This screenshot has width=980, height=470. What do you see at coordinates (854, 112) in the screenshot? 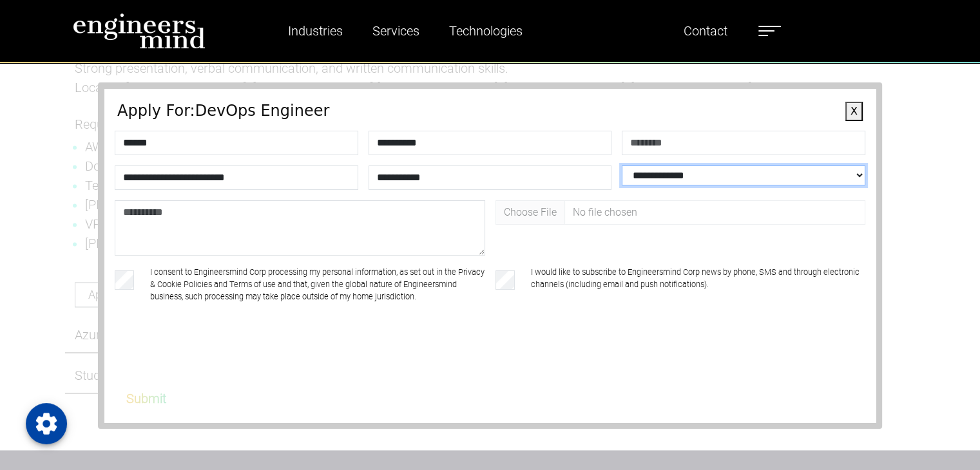
I see `button: X` at bounding box center [854, 112].